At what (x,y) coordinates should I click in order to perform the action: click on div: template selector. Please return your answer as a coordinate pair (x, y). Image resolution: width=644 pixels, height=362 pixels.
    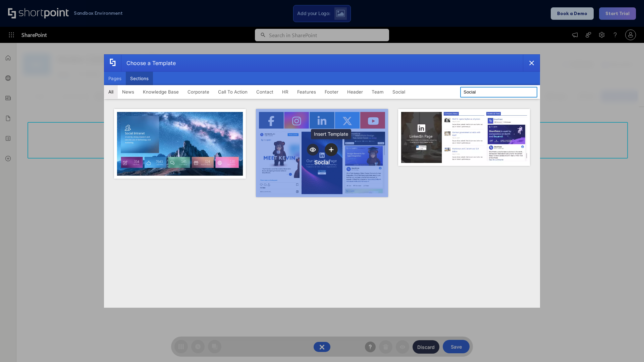
    Looking at the image, I should click on (322, 181).